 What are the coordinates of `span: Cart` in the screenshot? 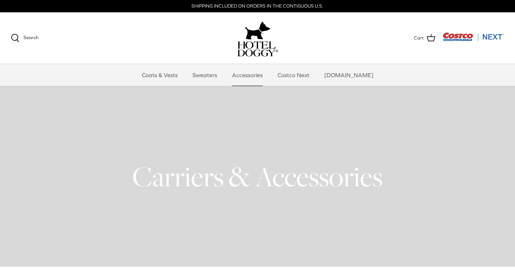 It's located at (419, 38).